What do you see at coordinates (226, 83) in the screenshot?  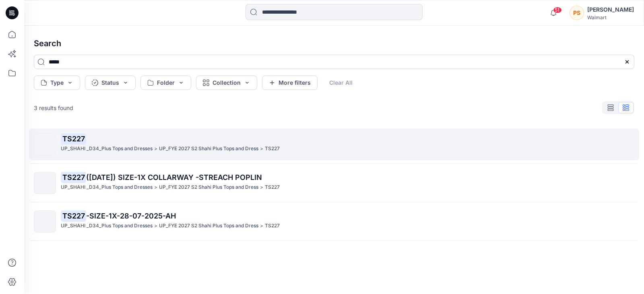 I see `button: Collection` at bounding box center [226, 83].